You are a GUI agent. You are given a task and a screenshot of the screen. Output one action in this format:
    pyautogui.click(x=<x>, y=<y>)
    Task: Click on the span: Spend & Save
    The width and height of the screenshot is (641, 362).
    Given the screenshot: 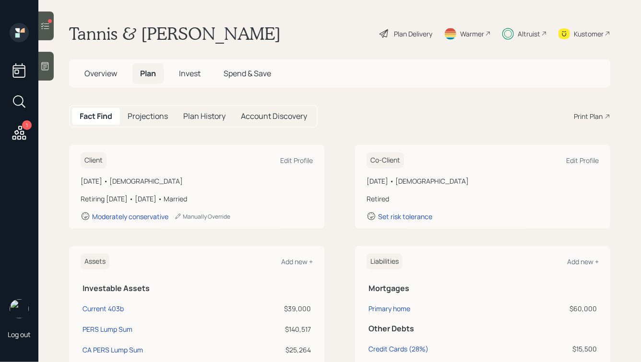 What is the action you would take?
    pyautogui.click(x=247, y=73)
    